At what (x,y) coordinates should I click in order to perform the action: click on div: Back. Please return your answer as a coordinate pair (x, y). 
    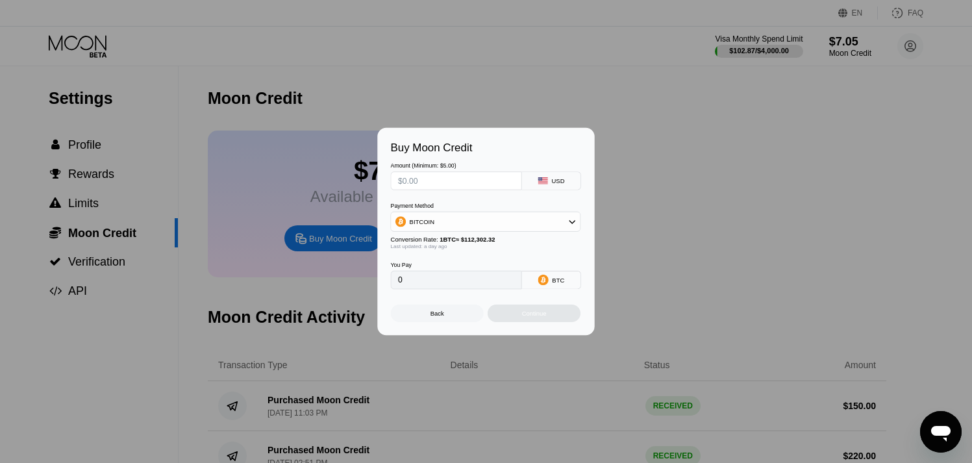
    Looking at the image, I should click on (437, 313).